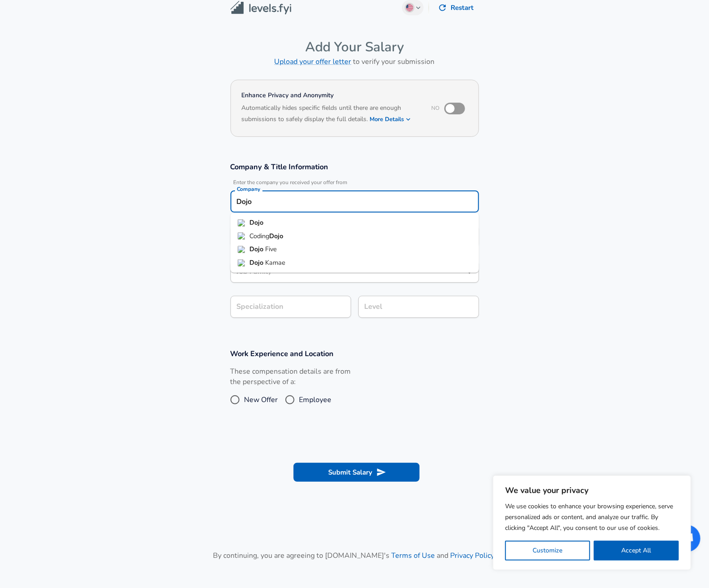  What do you see at coordinates (355, 47) in the screenshot?
I see `h4: Add Your Salary` at bounding box center [355, 47].